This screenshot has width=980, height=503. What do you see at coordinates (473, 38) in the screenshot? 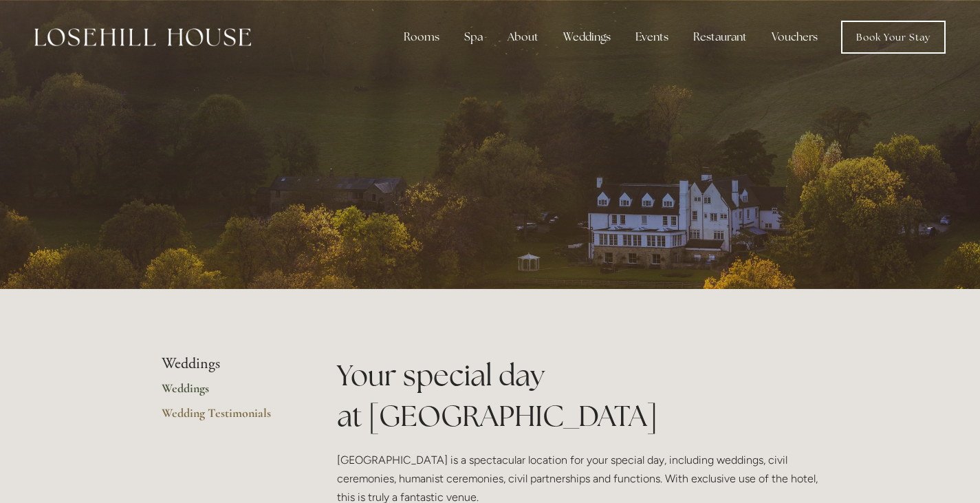
I see `div: Spa` at bounding box center [473, 38].